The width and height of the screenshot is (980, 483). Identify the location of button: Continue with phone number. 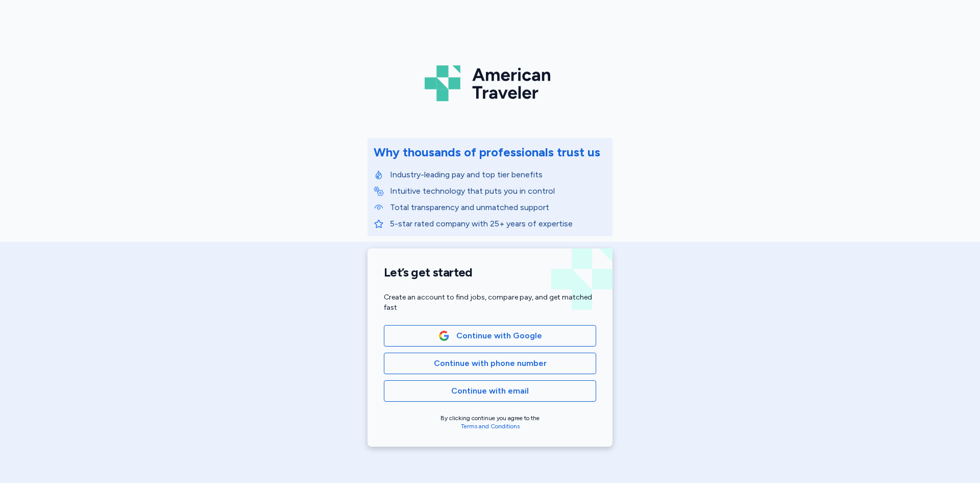
(490, 364).